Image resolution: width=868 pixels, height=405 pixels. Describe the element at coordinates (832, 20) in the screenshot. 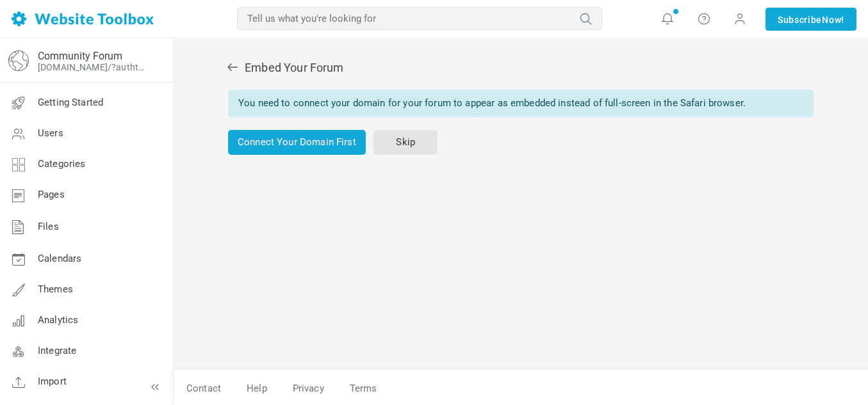

I see `span: Now!` at that location.